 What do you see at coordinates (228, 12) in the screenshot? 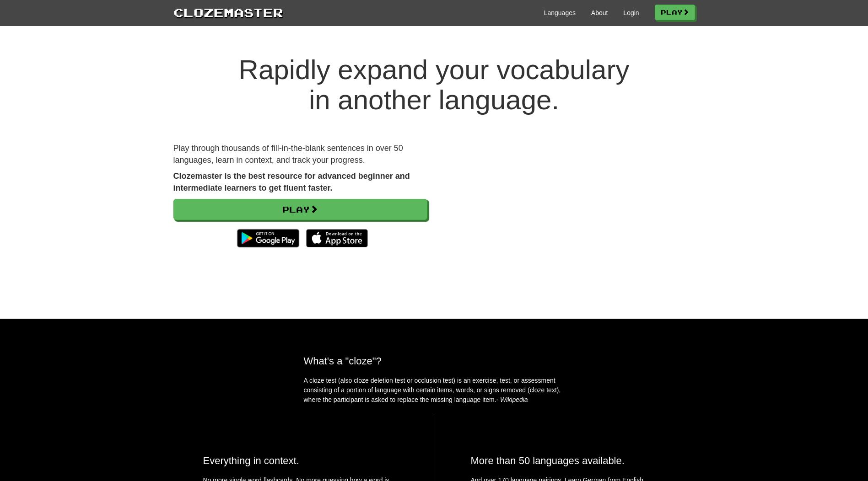
I see `a: Clozemaster` at bounding box center [228, 12].